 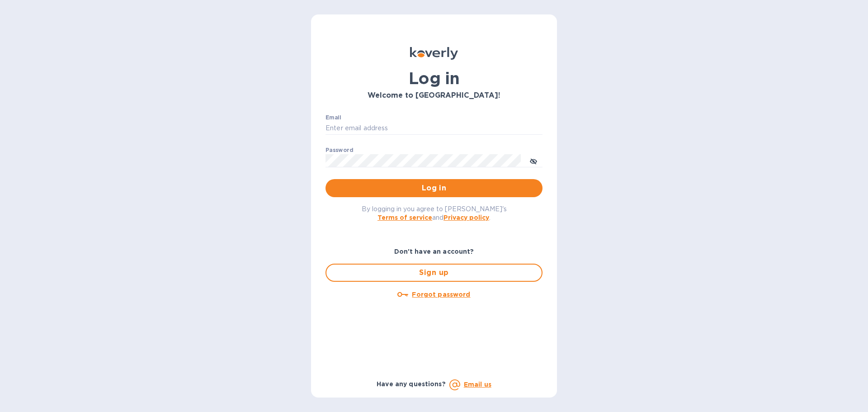 I want to click on b: Have any questions?, so click(x=411, y=385).